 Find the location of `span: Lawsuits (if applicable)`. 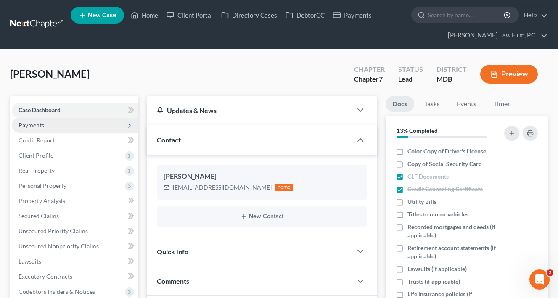

span: Lawsuits (if applicable) is located at coordinates (437, 269).